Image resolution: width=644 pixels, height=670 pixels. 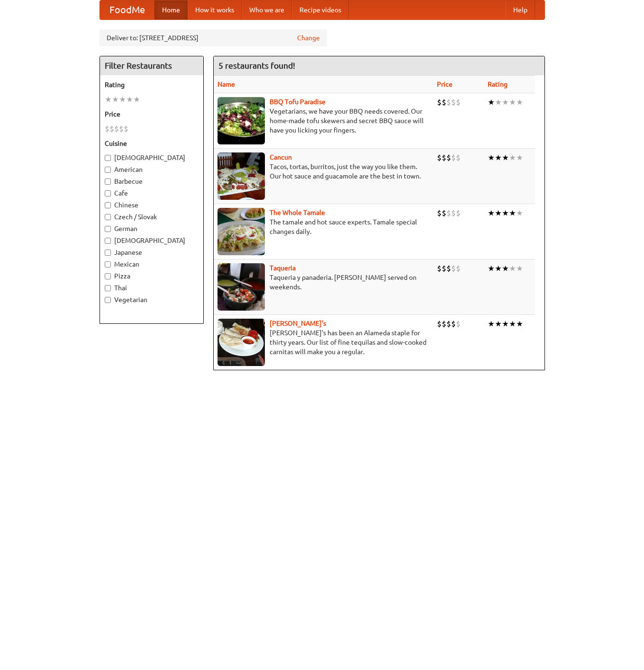 What do you see at coordinates (108, 217) in the screenshot?
I see `input: Czech / Slovak` at bounding box center [108, 217].